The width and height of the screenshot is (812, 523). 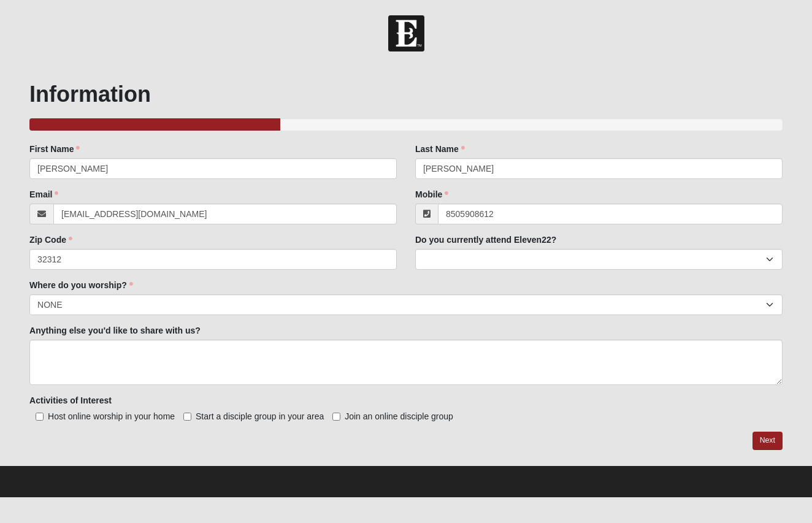 What do you see at coordinates (440, 149) in the screenshot?
I see `label: Last Name` at bounding box center [440, 149].